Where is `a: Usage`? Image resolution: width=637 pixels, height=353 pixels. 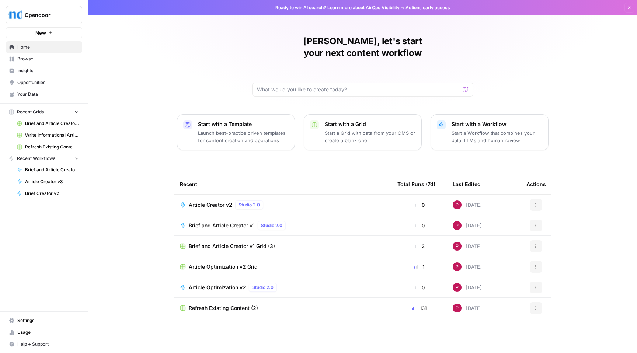
a: Usage is located at coordinates (44, 332).